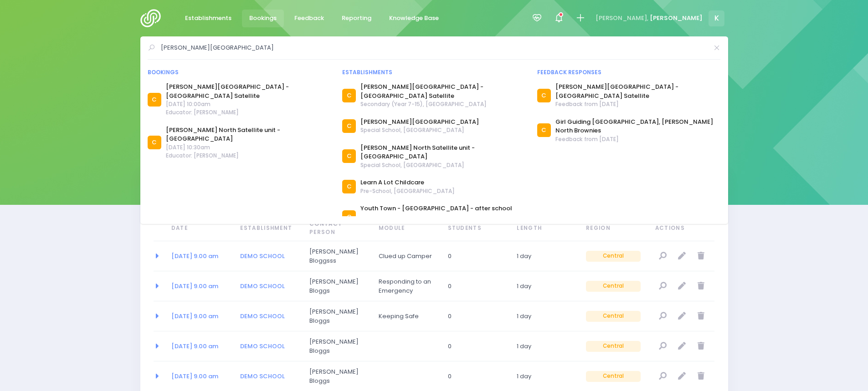 This screenshot has width=868, height=391. I want to click on span: K, so click(716, 18).